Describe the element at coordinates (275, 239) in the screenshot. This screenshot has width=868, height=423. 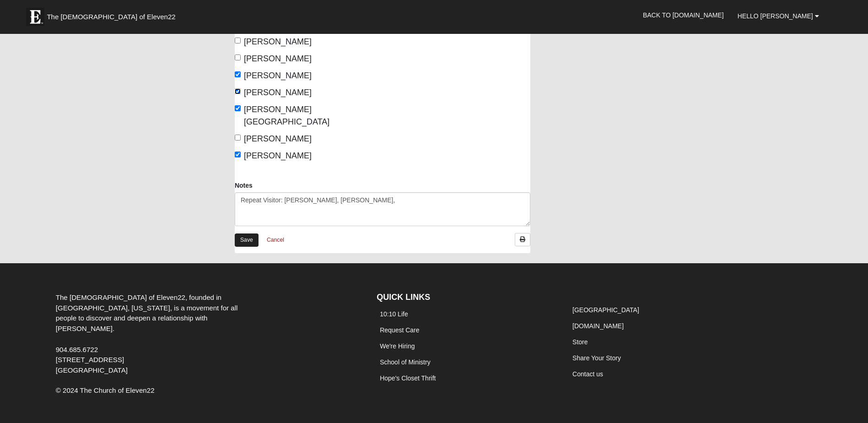
I see `a: Cancel` at that location.